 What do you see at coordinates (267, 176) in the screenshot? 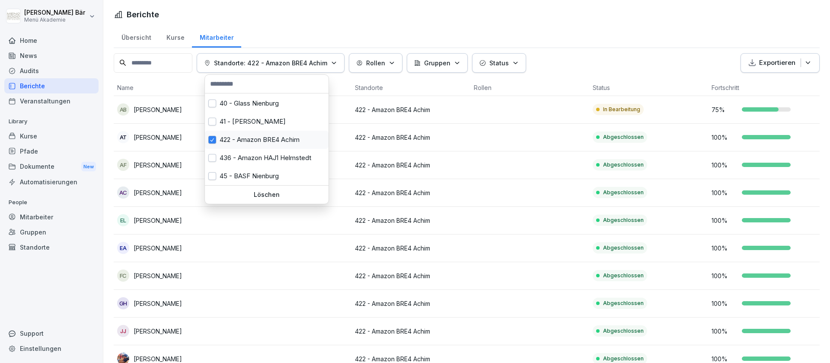
I see `div: 45 - BASF Nienburg` at bounding box center [267, 176].